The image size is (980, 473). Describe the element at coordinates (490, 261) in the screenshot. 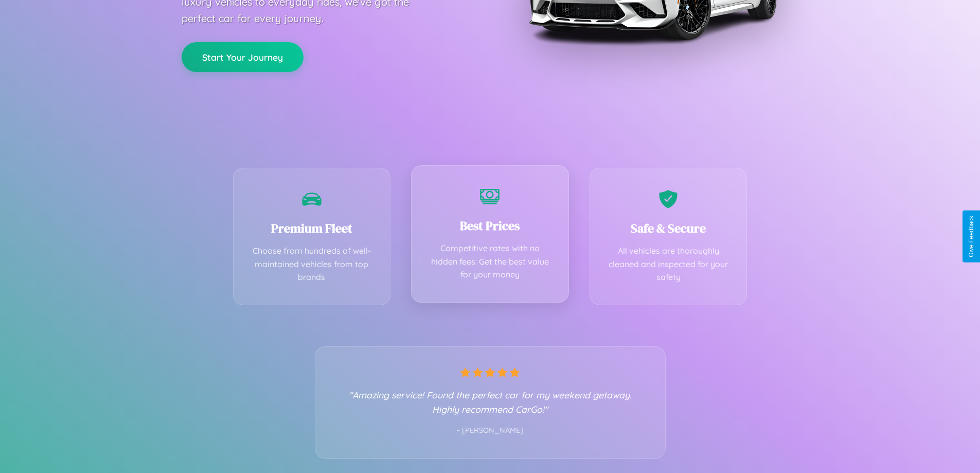

I see `p: Competitive rates with no hidden fees. Get the best value for your money` at that location.